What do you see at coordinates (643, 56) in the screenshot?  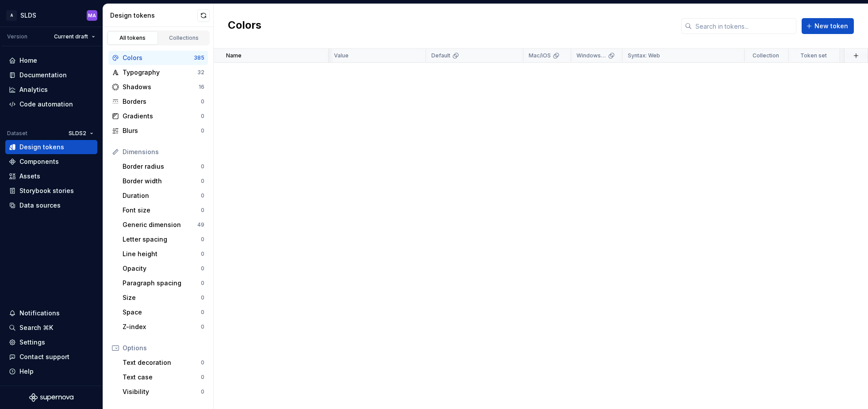 I see `p: Syntax: Web` at bounding box center [643, 56].